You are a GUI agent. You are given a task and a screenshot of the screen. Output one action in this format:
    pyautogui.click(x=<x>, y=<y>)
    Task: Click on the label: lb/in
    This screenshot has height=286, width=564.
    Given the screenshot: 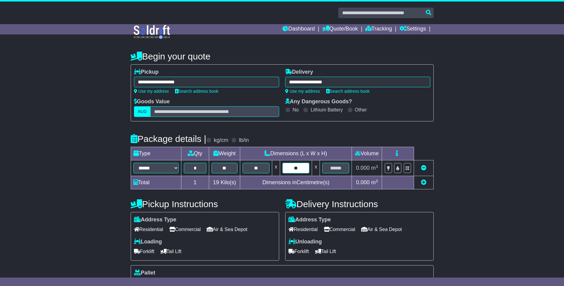 What is the action you would take?
    pyautogui.click(x=244, y=140)
    